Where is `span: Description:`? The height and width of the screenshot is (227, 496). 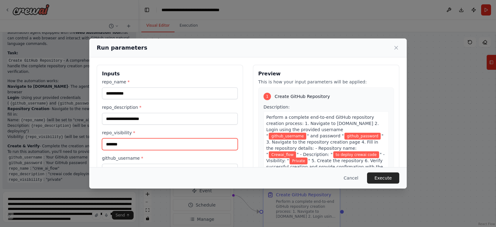 span: Description: is located at coordinates (277, 107).